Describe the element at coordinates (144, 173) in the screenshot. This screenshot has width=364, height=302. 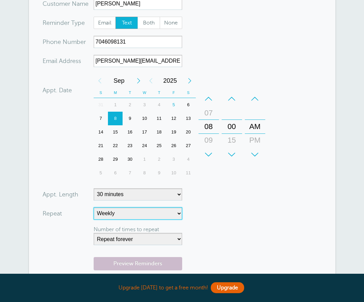
I see `div: Wednesday, October 8` at that location.